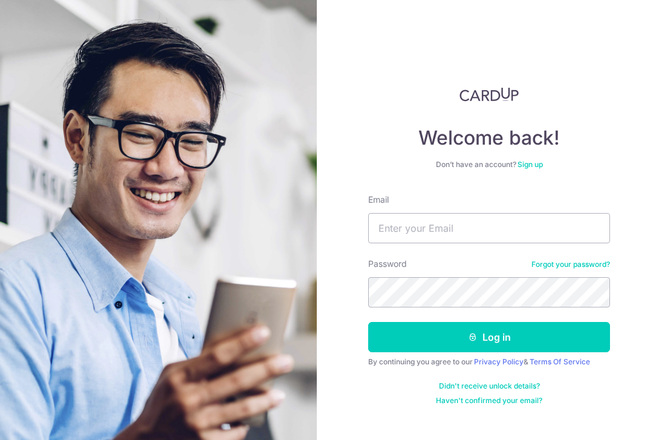 This screenshot has width=662, height=440. I want to click on a: Didn't receive unlock details?, so click(489, 386).